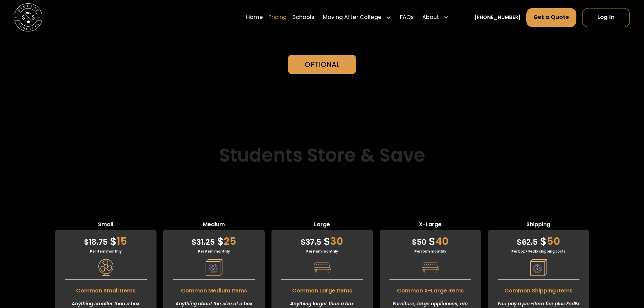 This screenshot has width=644, height=308. I want to click on div: Per box + FedEx shipping costs, so click(539, 251).